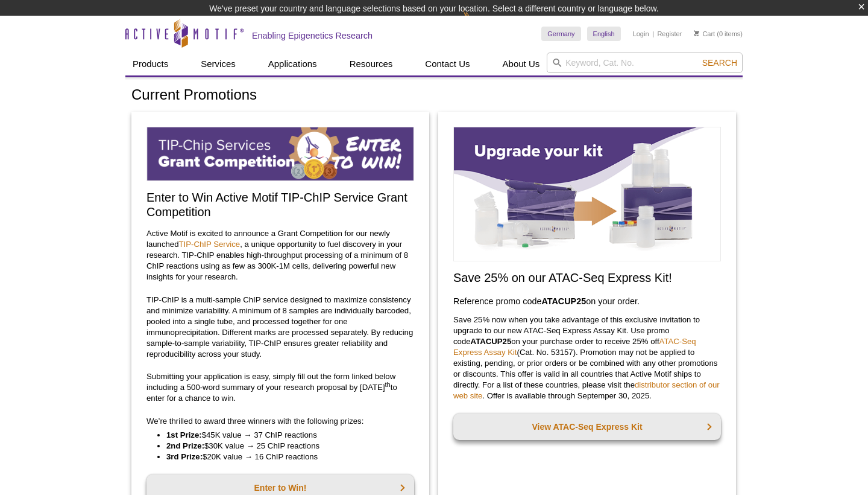 This screenshot has height=495, width=868. I want to click on p: TIP-ChIP is a multi-sample ChIP service designed to maximize consistency and minimize variability..., so click(280, 327).